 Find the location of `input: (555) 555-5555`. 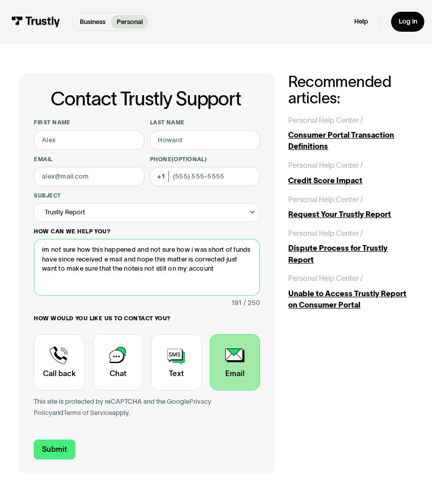

input: (555) 555-5555 is located at coordinates (205, 176).